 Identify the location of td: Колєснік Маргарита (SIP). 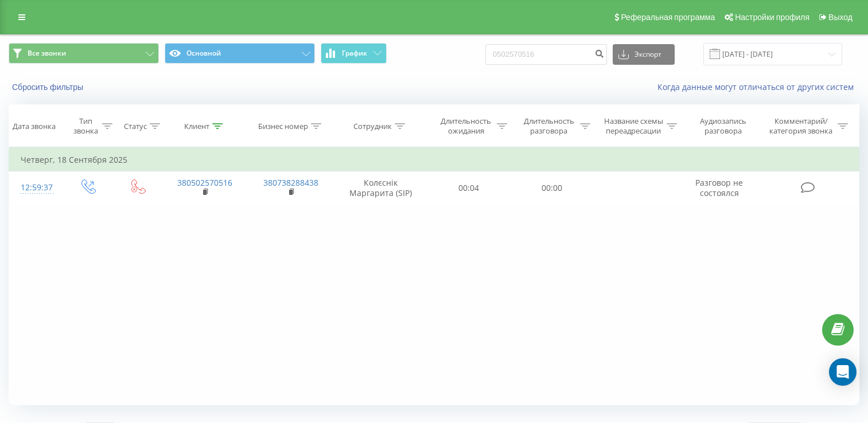
(381, 188).